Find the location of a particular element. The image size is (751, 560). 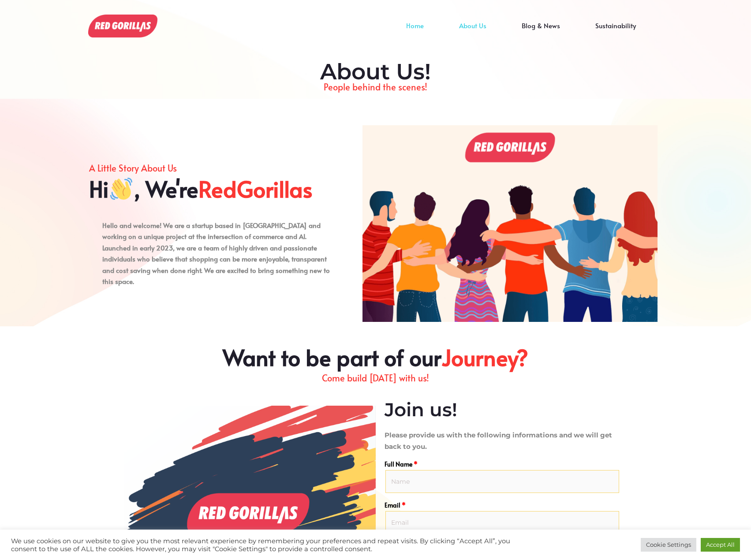

strong: . We are excited to bring something new to this space. is located at coordinates (216, 276).